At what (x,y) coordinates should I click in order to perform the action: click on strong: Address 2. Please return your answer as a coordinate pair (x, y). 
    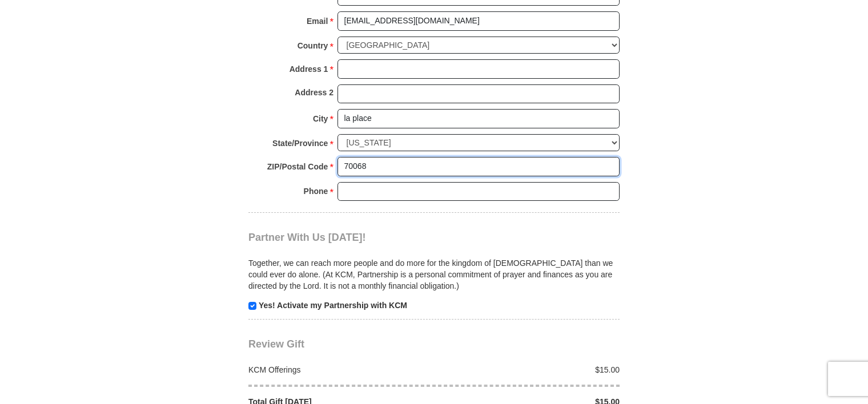
    Looking at the image, I should click on (314, 93).